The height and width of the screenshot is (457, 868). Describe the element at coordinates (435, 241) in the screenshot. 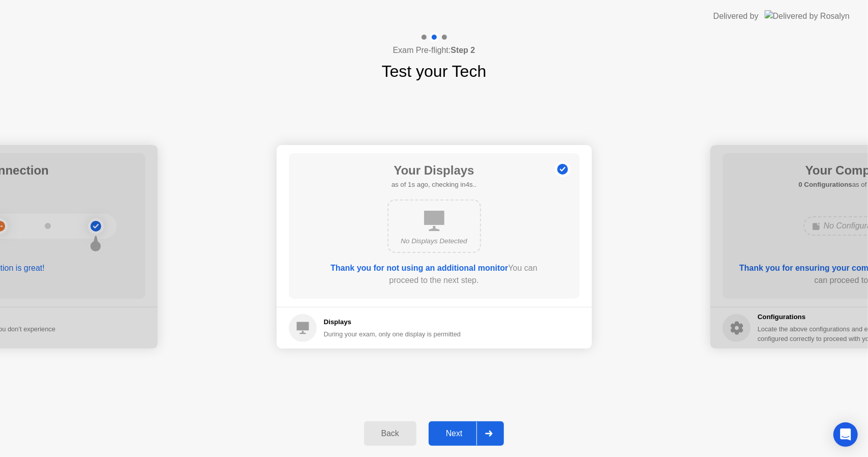

I see `div: No Displays Detected` at that location.